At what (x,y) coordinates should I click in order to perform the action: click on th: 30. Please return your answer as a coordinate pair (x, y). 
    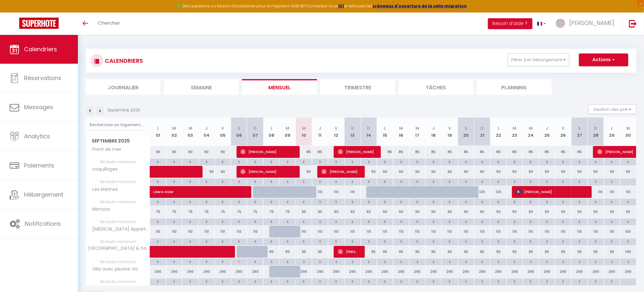
    Looking at the image, I should click on (628, 132).